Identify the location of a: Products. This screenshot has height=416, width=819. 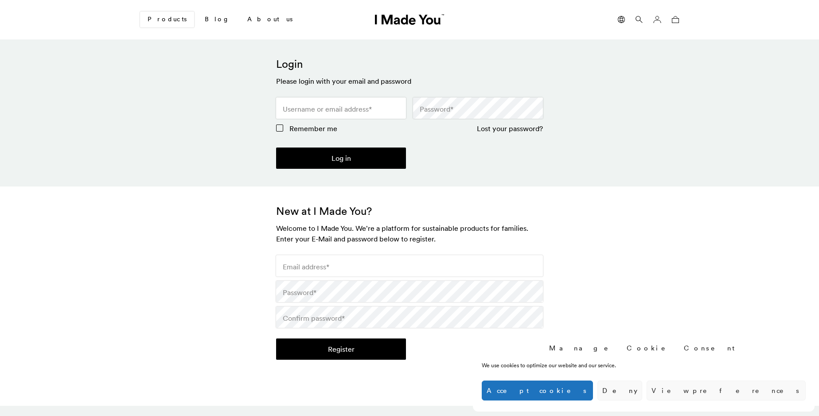
(167, 19).